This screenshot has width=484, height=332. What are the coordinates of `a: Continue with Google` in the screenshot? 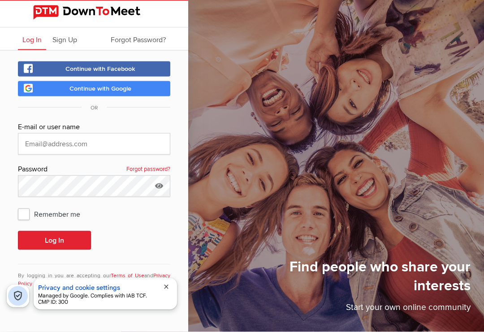 It's located at (94, 89).